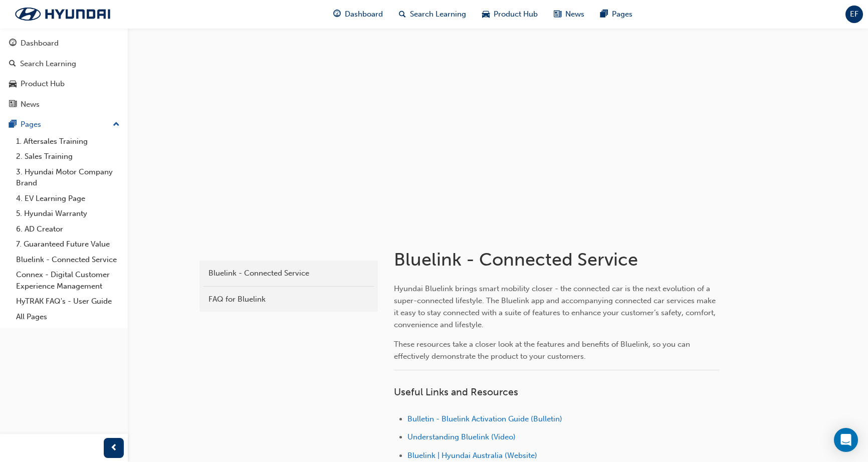 The image size is (868, 462). I want to click on a: news-iconNews, so click(569, 14).